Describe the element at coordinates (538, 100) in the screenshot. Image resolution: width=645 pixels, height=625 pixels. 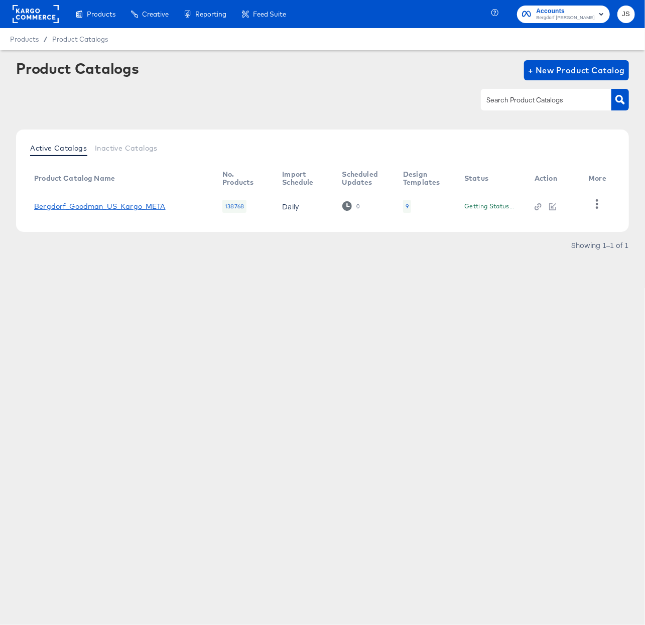
I see `input: Search Product Catalogs` at that location.